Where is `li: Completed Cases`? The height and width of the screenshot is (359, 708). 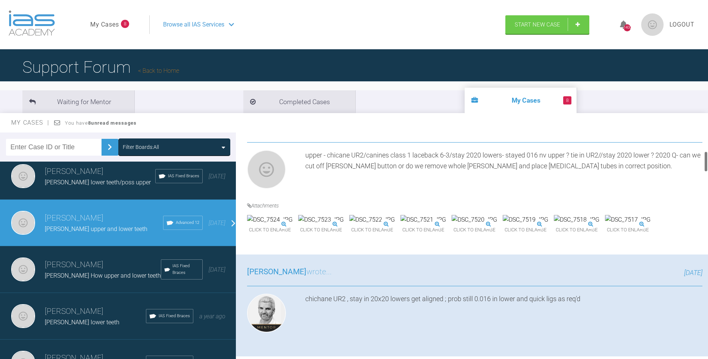 li: Completed Cases is located at coordinates (299, 102).